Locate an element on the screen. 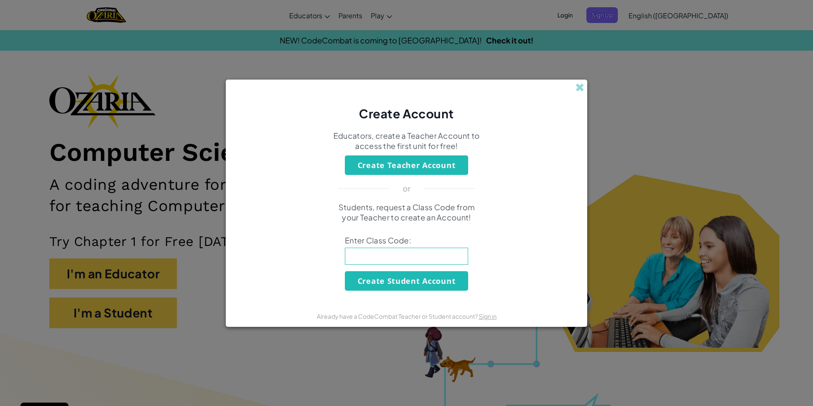  p: or is located at coordinates (407, 188).